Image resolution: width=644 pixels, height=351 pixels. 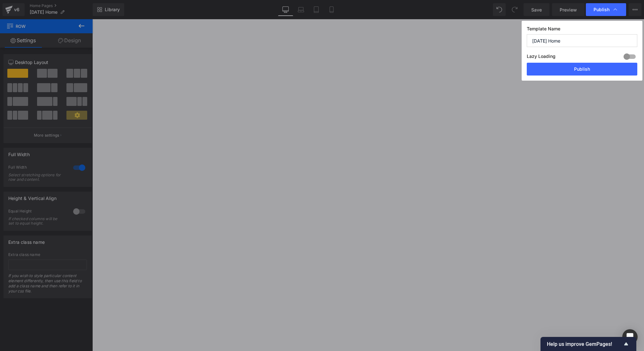 What do you see at coordinates (602, 10) in the screenshot?
I see `span: Publish` at bounding box center [602, 10].